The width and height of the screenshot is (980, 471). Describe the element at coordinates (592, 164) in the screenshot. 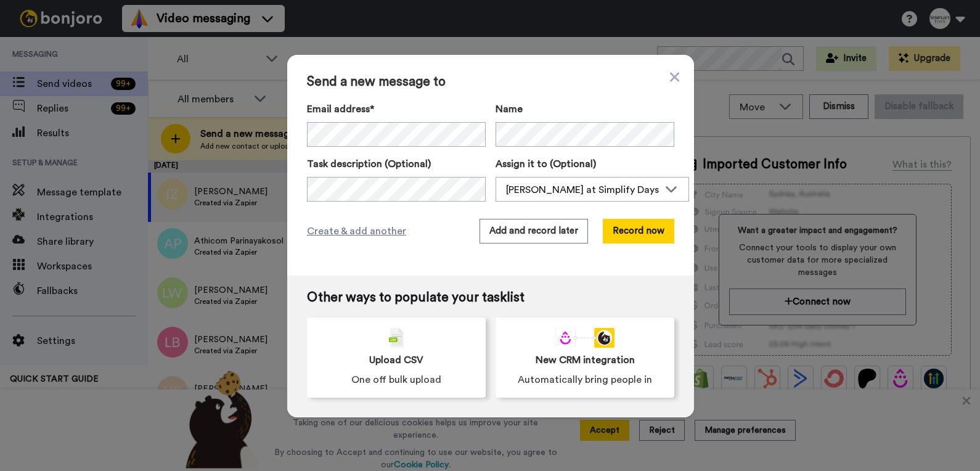

I see `label: Assign it to (Optional)` at that location.